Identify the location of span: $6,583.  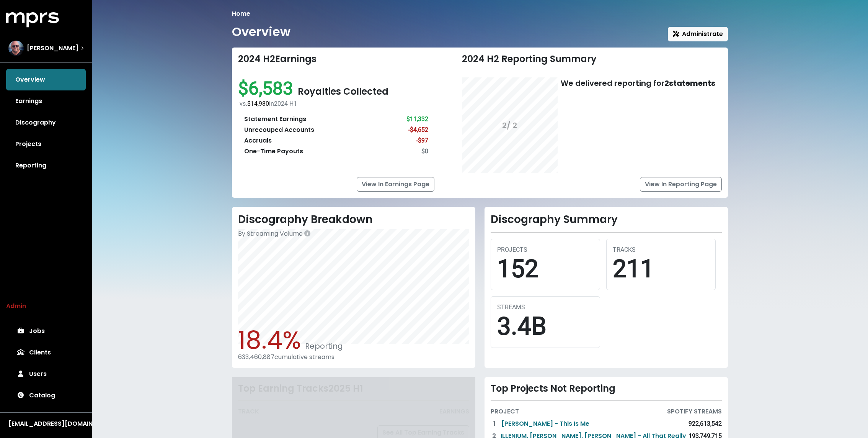
(268, 88).